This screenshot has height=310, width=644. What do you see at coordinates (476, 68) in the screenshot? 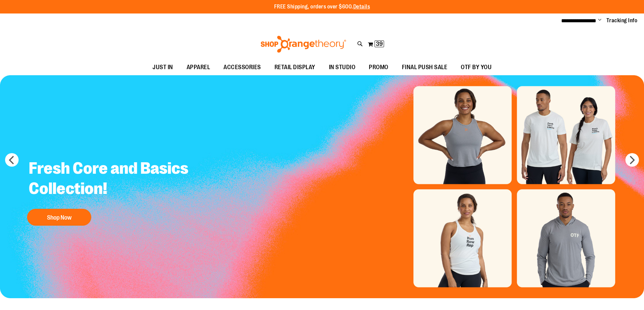
I see `a: OTF BY YOU` at bounding box center [476, 68].